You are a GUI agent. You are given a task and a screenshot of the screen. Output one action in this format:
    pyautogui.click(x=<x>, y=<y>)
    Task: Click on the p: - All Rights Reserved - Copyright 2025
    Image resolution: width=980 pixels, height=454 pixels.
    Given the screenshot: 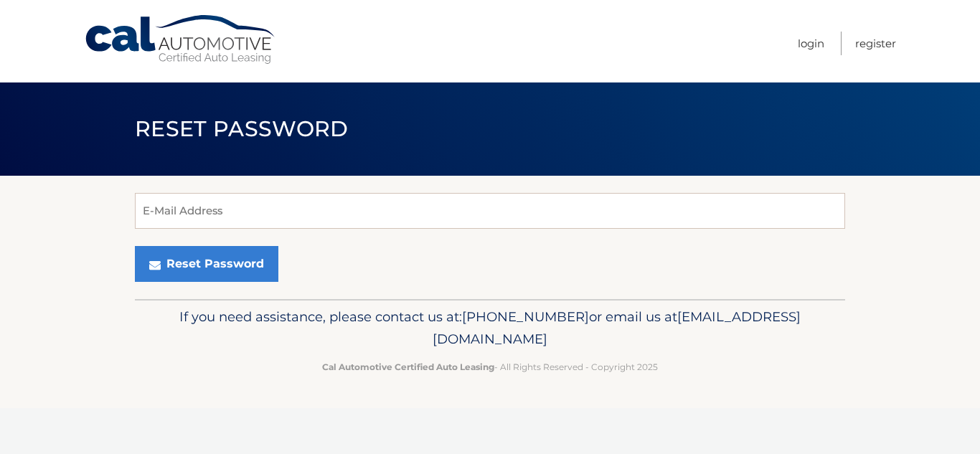 What is the action you would take?
    pyautogui.click(x=490, y=367)
    